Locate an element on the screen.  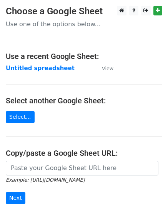
strong: Untitled spreadsheet is located at coordinates (40, 68).